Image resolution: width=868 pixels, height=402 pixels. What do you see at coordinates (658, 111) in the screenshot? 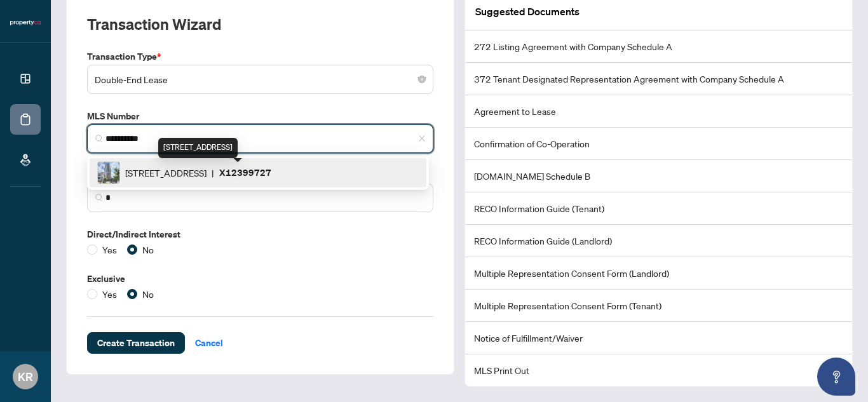
I see `li: Agreement to Lease` at bounding box center [658, 111].